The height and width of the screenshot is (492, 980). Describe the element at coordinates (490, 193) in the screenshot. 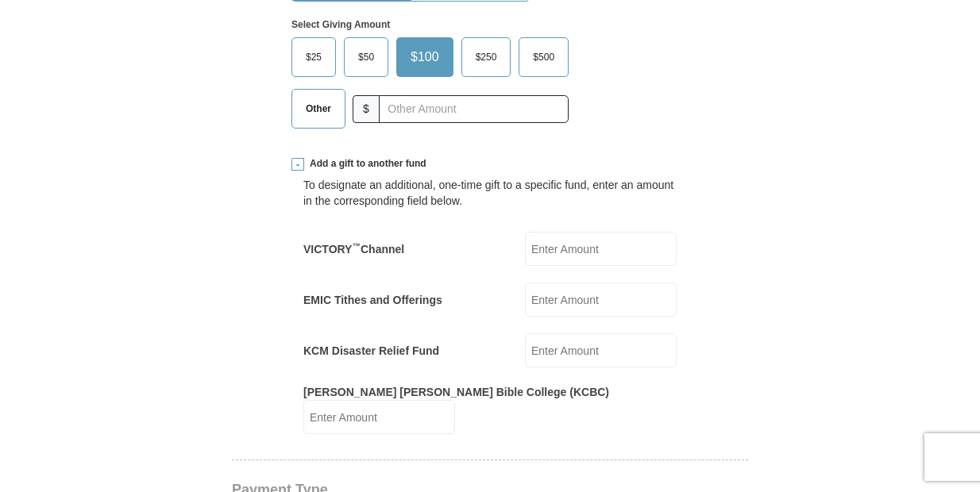

I see `div: To designate an additional, one-time gift to a specific fund, enter an amount in the correspondin...` at that location.